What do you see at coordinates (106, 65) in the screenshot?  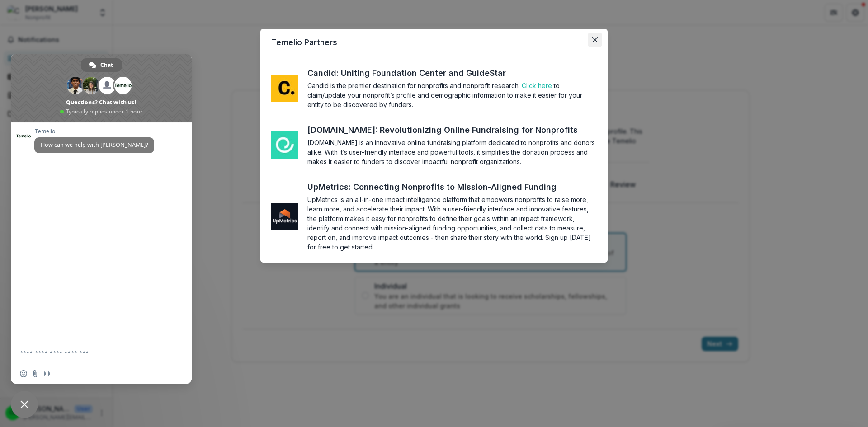 I see `span: Chat` at bounding box center [106, 65].